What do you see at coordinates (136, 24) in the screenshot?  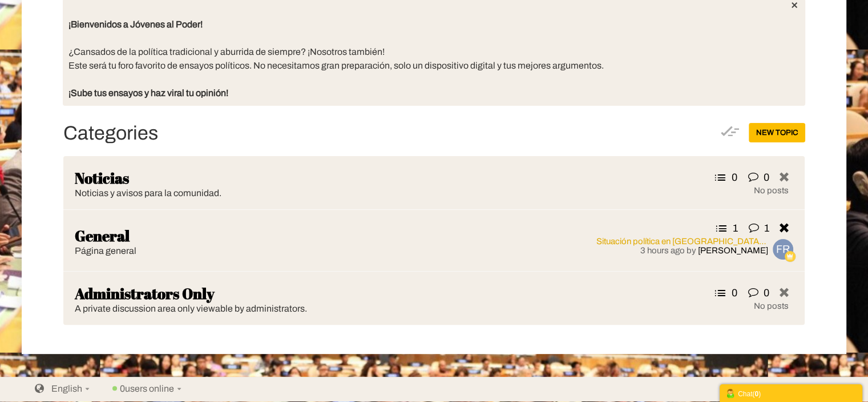 I see `strong: ¡Bienvenidos a Jóvenes al Poder!` at bounding box center [136, 24].